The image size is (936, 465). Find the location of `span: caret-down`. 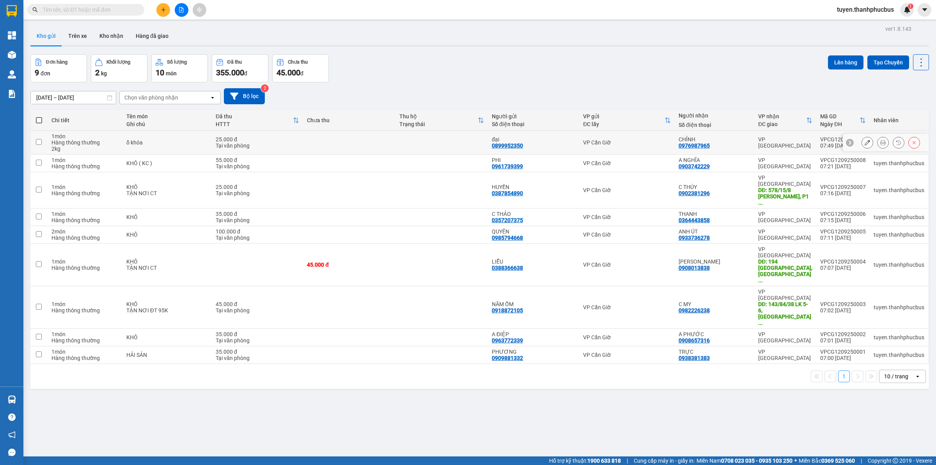

span: caret-down is located at coordinates (925, 10).